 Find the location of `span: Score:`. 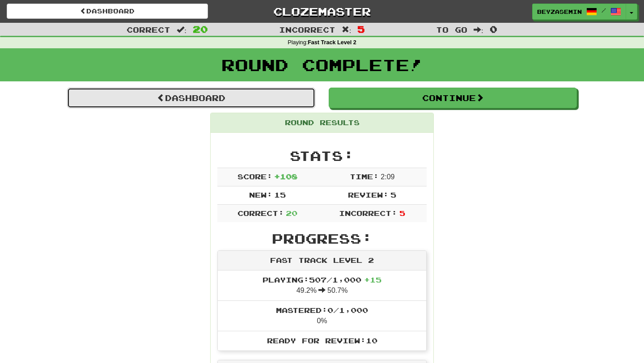

span: Score: is located at coordinates (255, 176).